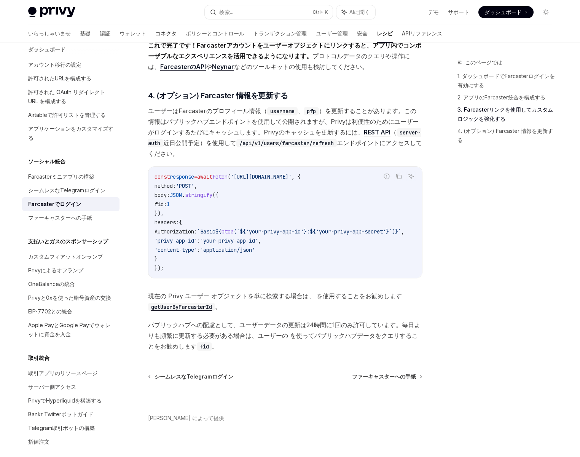 The image size is (580, 457). Describe the element at coordinates (205, 177) in the screenshot. I see `span: await` at that location.